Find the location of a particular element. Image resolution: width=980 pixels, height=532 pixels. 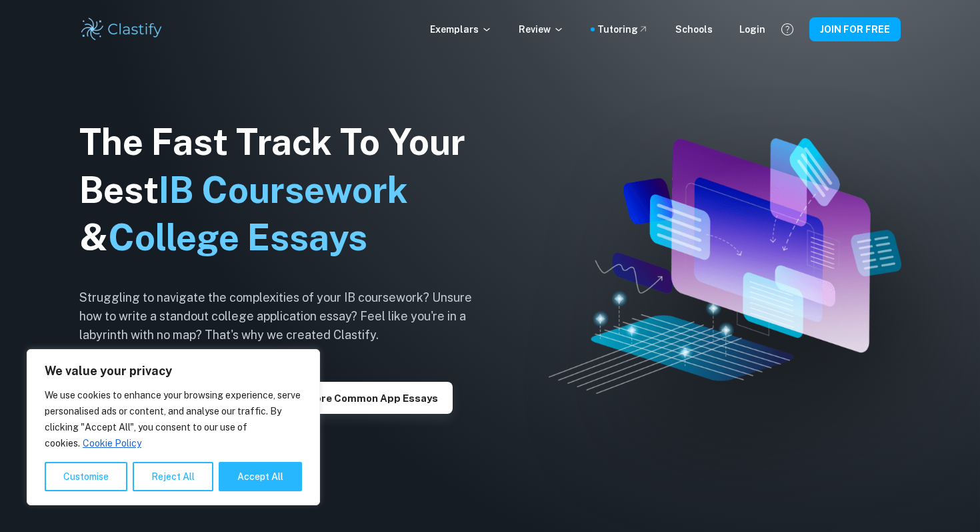

button: JOIN FOR FREE is located at coordinates (854, 29).